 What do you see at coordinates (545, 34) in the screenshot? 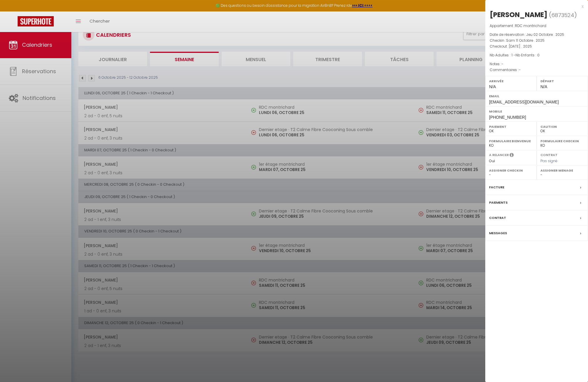
I see `span: Jeu 02 Octobre . 2025` at bounding box center [545, 34].